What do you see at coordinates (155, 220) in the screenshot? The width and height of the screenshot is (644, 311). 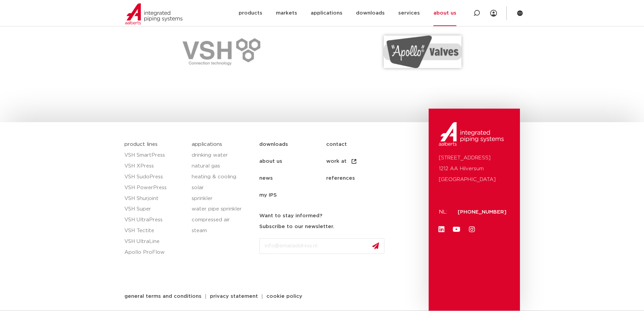 I see `a: VSH UltraPress` at bounding box center [155, 220].